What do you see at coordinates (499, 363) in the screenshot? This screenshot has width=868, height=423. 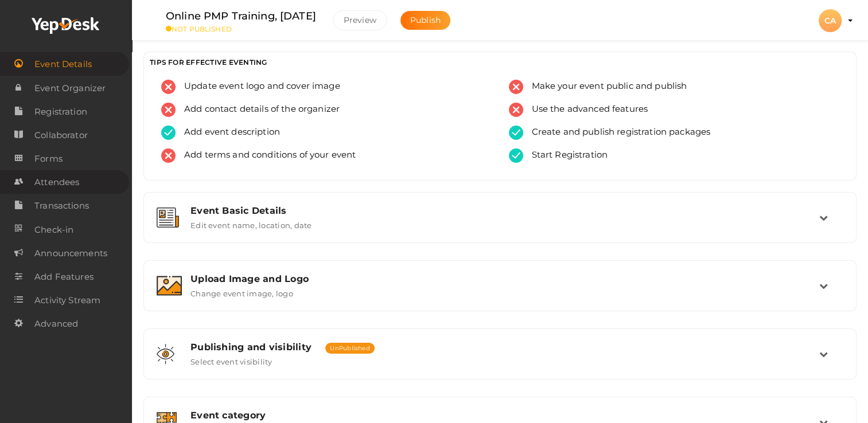 I see `a: Publishing and visibility UnPublished Select event visibility` at bounding box center [499, 363].